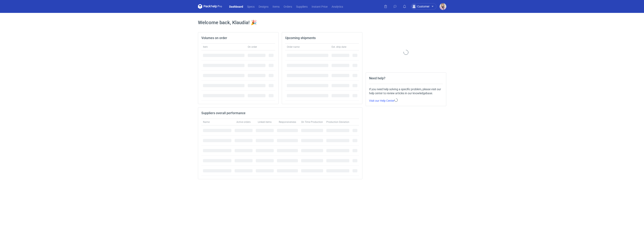 The height and width of the screenshot is (235, 644). What do you see at coordinates (322, 22) in the screenshot?
I see `h1: Welcome back, Klaudia! 🎉` at bounding box center [322, 22].